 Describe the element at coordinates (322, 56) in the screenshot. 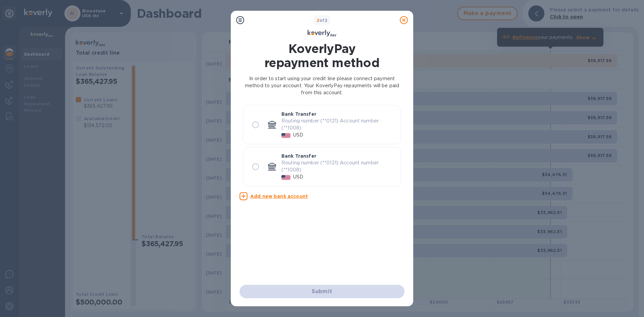

I see `h1: KoverlyPay repayment method` at that location.